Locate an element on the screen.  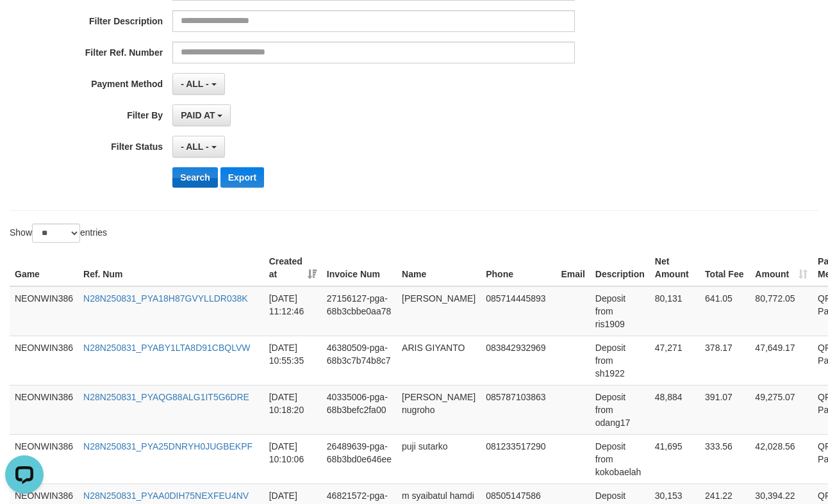
a: N28N250831_PYA18H87GVYLLDR038K is located at coordinates (165, 298).